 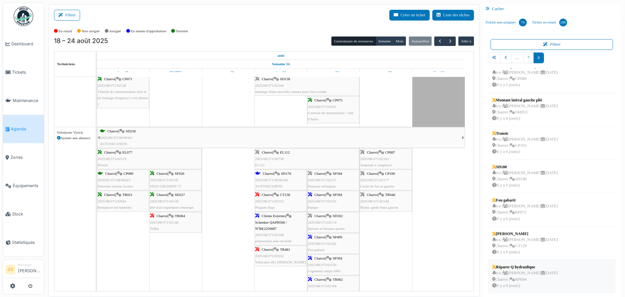 What do you see at coordinates (26, 129) in the screenshot?
I see `span: Agenda` at bounding box center [26, 129].